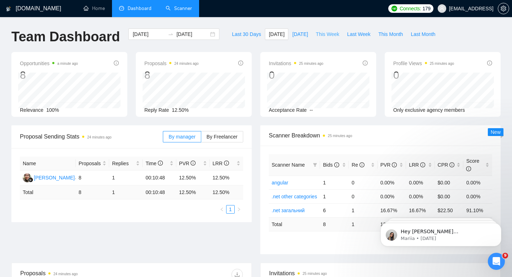 This screenshot has height=277, width=512. Describe the element at coordinates (503, 9) in the screenshot. I see `span: setting` at that location.